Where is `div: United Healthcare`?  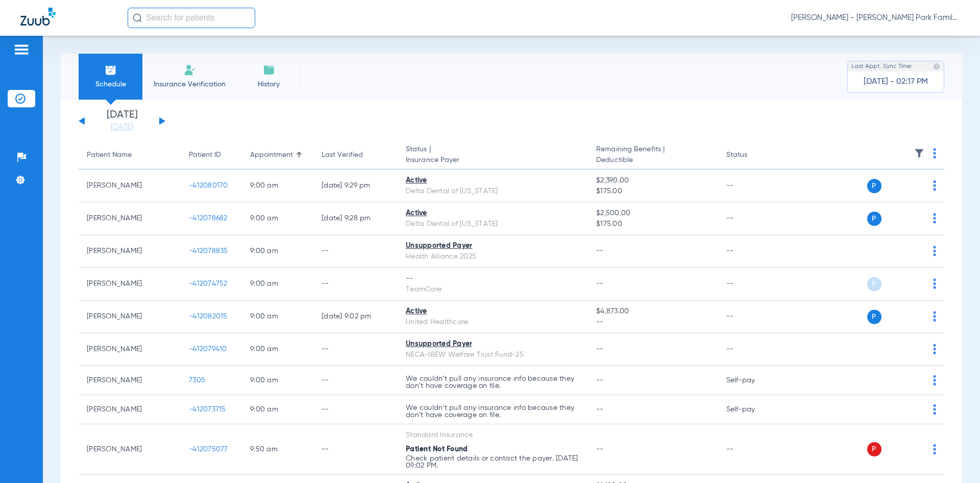
div: United Healthcare is located at coordinates (493, 321).